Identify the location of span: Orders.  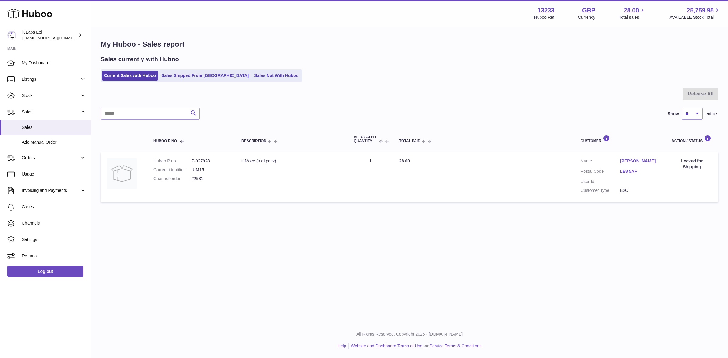
(51, 158).